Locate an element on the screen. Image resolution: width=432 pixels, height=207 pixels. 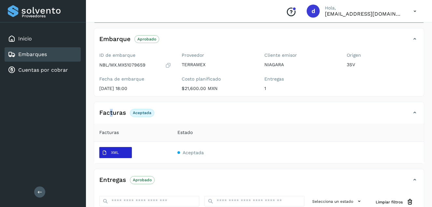
p: $21,600.00 MXN is located at coordinates (218, 88).